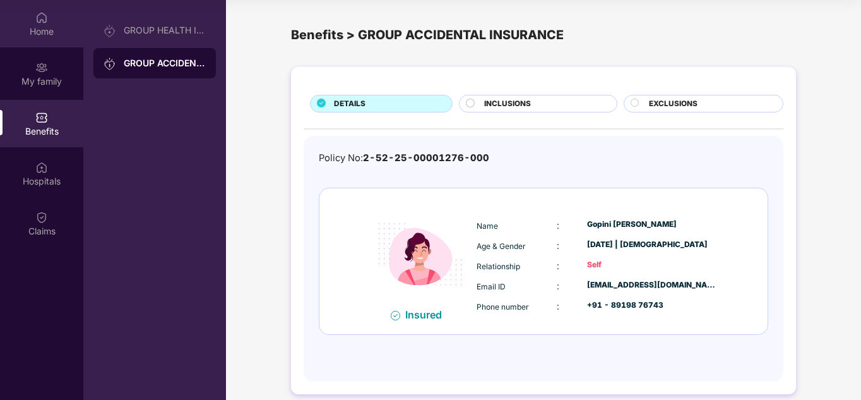 The image size is (861, 400). I want to click on img: icon, so click(420, 254).